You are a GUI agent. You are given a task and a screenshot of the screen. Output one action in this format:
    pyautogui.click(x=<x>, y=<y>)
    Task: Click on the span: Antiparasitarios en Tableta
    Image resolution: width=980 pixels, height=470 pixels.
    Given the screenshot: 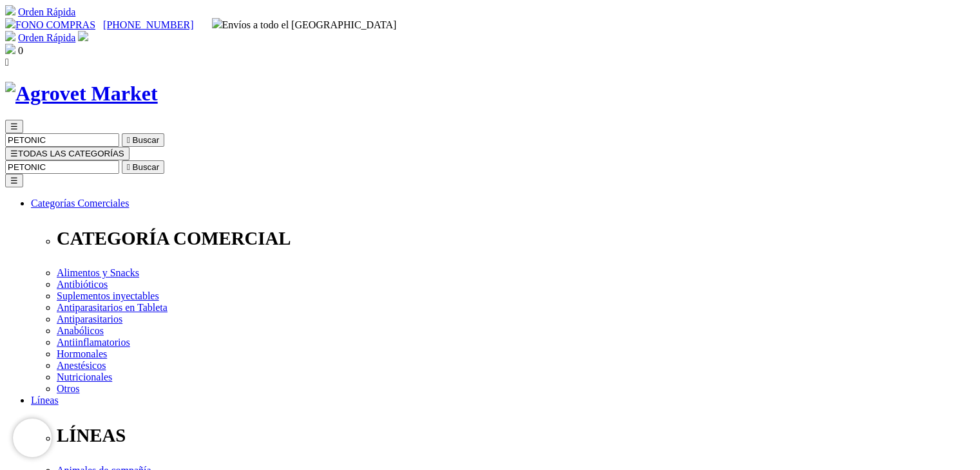 What is the action you would take?
    pyautogui.click(x=112, y=307)
    